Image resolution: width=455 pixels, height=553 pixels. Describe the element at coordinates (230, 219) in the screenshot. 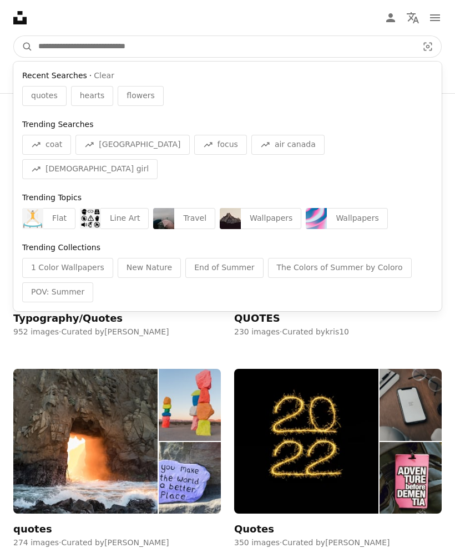

I see `img: premium_photo-1700558685040-a75735b86bb7` at that location.